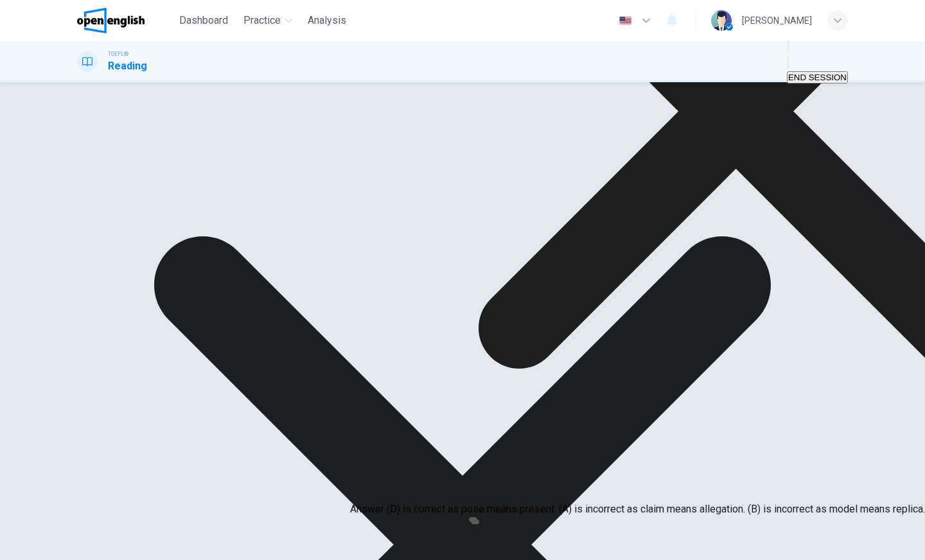 Image resolution: width=925 pixels, height=560 pixels. Describe the element at coordinates (118, 54) in the screenshot. I see `span: TOEFL®` at that location.